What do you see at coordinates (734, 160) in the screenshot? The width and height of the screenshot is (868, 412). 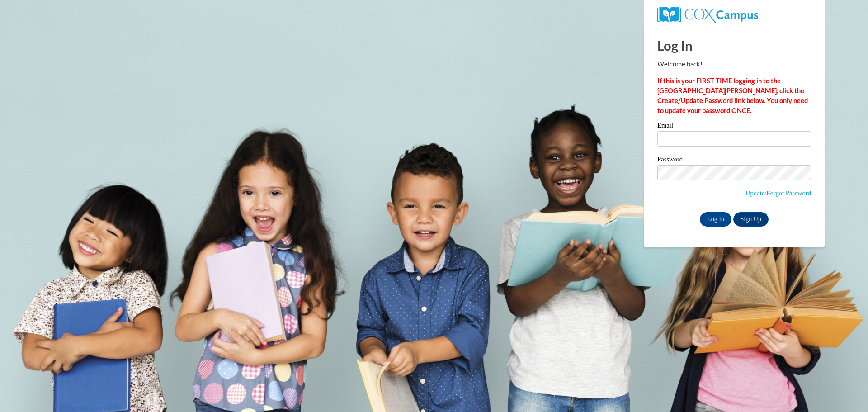 I see `label: Password` at bounding box center [734, 160].